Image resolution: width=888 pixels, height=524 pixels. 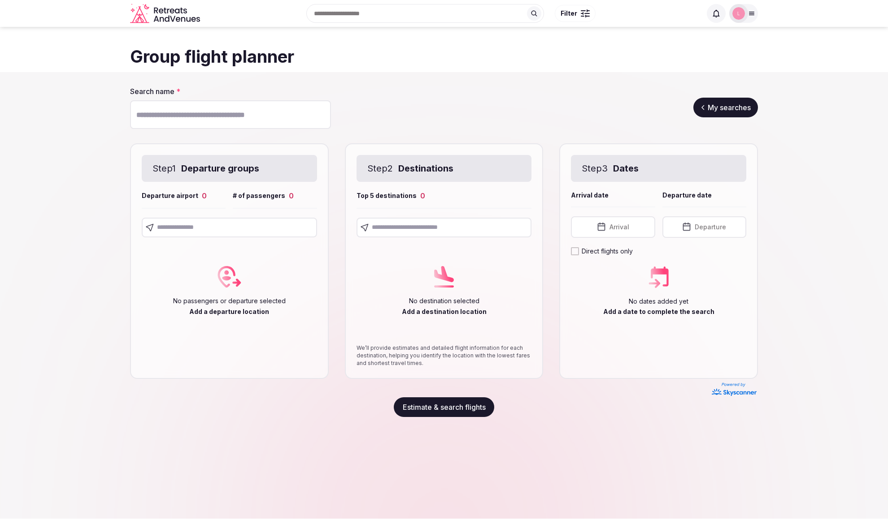 What do you see at coordinates (607, 251) in the screenshot?
I see `label: Direct flights only` at bounding box center [607, 251].